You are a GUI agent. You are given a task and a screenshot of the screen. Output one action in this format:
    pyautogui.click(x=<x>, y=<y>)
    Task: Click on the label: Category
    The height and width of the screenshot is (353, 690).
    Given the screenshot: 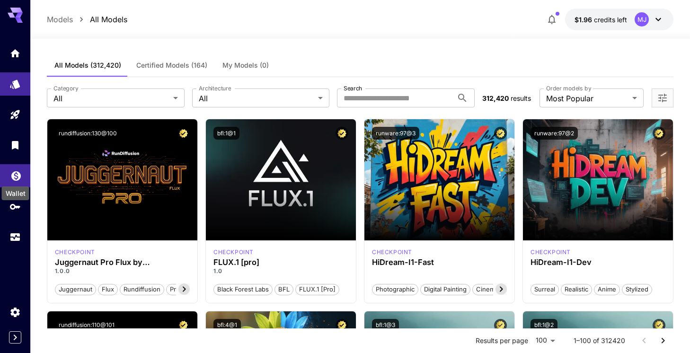 What is the action you would take?
    pyautogui.click(x=66, y=88)
    